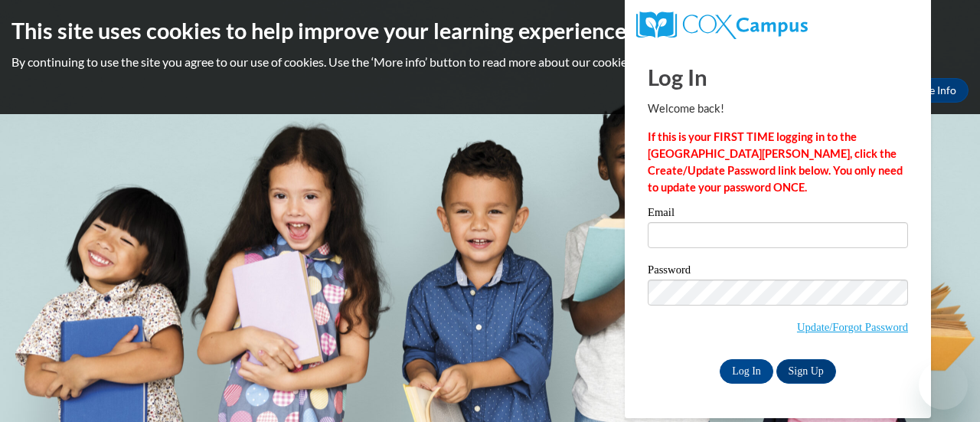 The width and height of the screenshot is (980, 422). I want to click on label: Password, so click(778, 272).